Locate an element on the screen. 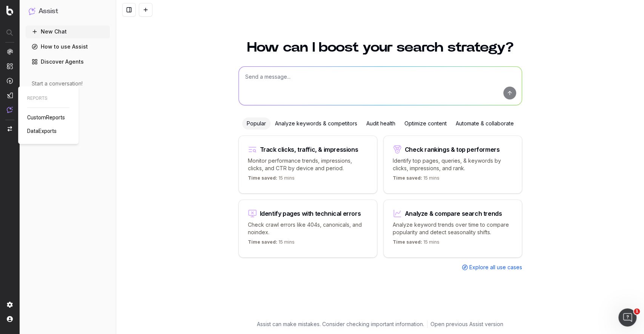  span: REPORTS is located at coordinates (48, 98).